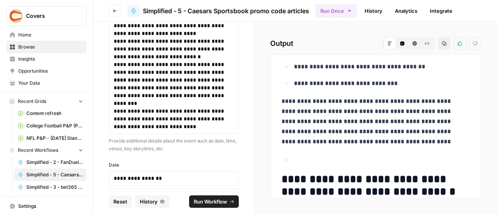  What do you see at coordinates (214, 202) in the screenshot?
I see `button: Run Workflow` at bounding box center [214, 202].